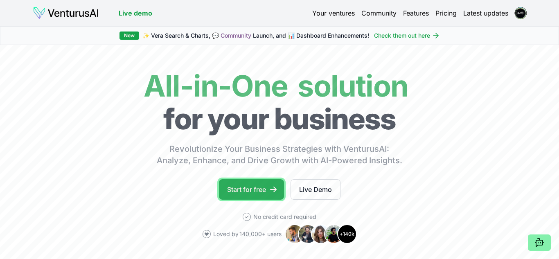 The height and width of the screenshot is (259, 559). What do you see at coordinates (308, 234) in the screenshot?
I see `img: Avatar 2` at bounding box center [308, 234].